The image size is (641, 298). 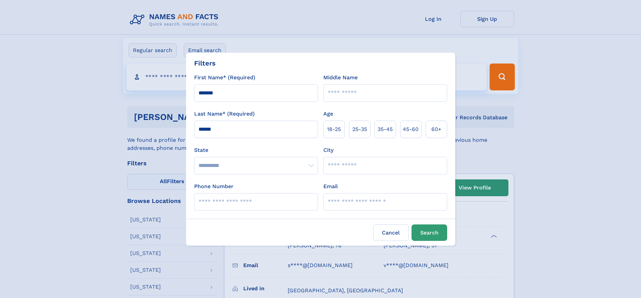 What do you see at coordinates (328, 114) in the screenshot?
I see `label: Age` at bounding box center [328, 114].